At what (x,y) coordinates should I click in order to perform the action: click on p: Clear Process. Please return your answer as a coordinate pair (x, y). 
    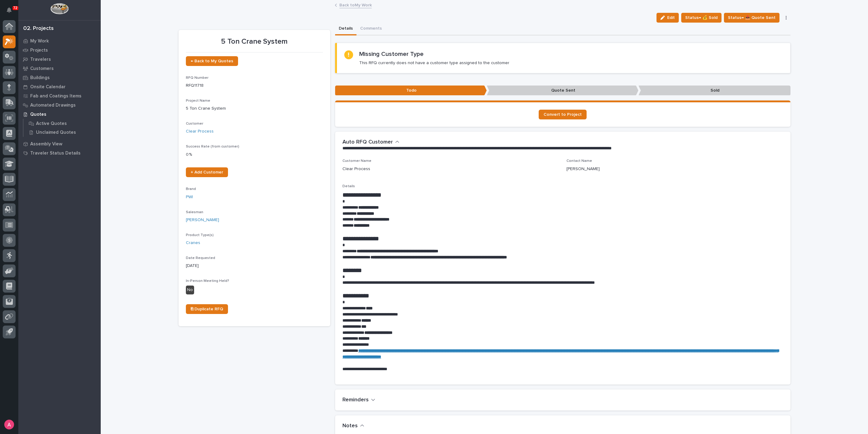
    Looking at the image, I should click on (356, 169).